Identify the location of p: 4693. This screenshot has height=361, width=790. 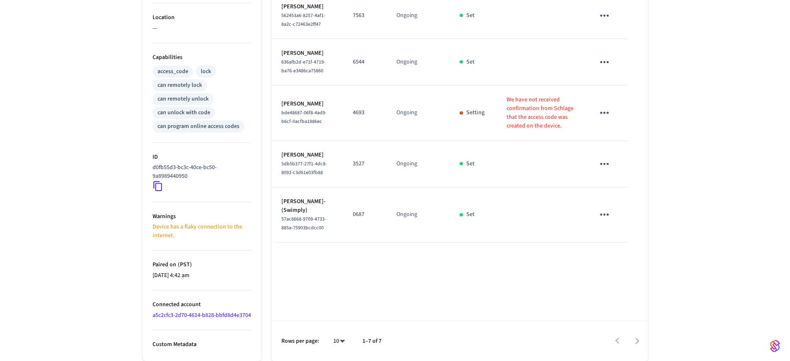
(364, 113).